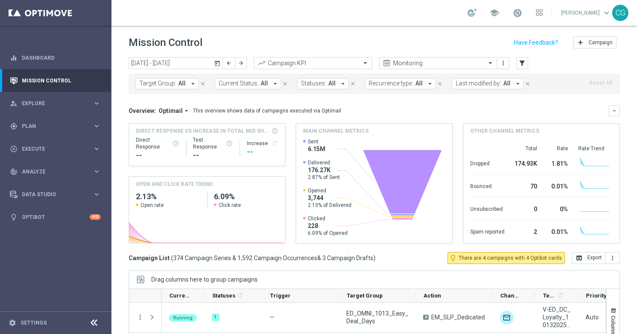 This screenshot has width=637, height=334. Describe the element at coordinates (202, 131) in the screenshot. I see `span: Direct Response VS Increase In Total Mid Shipment Dotcom Transaction Amount` at that location.